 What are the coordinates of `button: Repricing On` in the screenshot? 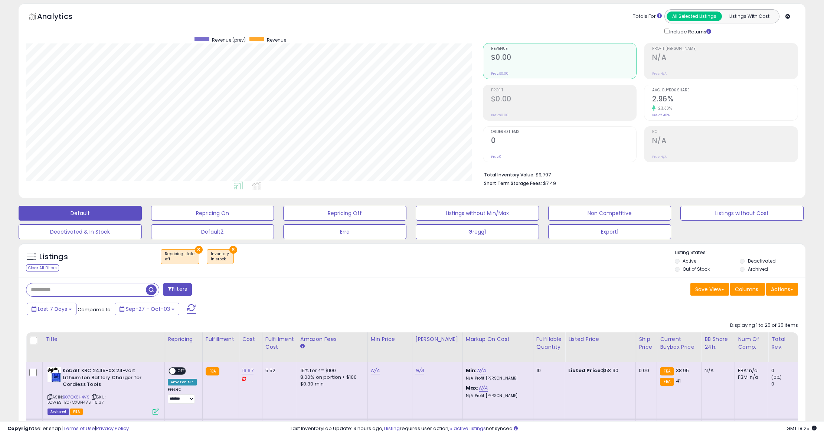 It's located at (213, 213).